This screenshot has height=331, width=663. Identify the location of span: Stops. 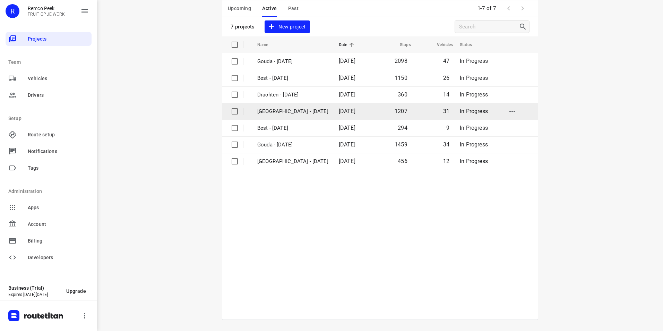
(401, 45).